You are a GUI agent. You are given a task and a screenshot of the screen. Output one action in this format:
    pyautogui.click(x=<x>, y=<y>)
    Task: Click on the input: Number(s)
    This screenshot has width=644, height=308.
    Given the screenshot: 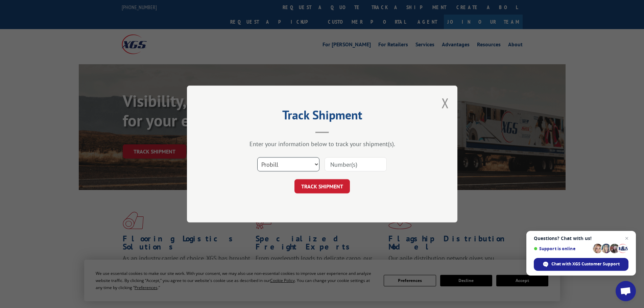 What is the action you would take?
    pyautogui.click(x=356, y=164)
    